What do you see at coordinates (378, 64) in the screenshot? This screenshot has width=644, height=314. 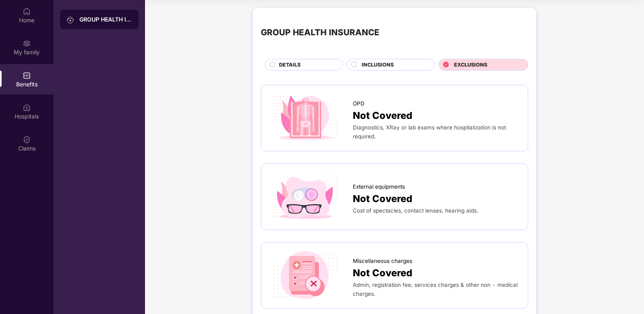 I see `span: INCLUSIONS` at bounding box center [378, 64].